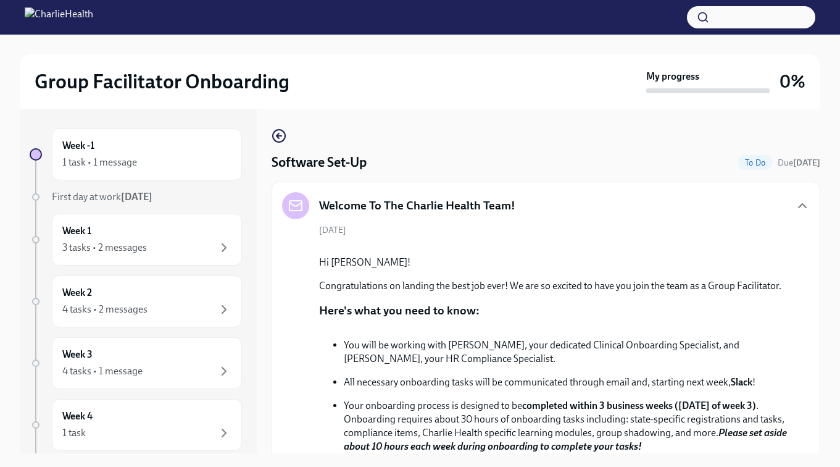  Describe the element at coordinates (399, 310) in the screenshot. I see `p: Here's what you need to know:` at that location.